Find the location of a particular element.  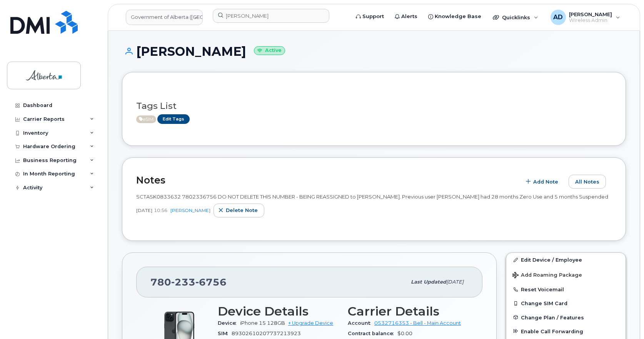

button: Add Note is located at coordinates (543, 181).